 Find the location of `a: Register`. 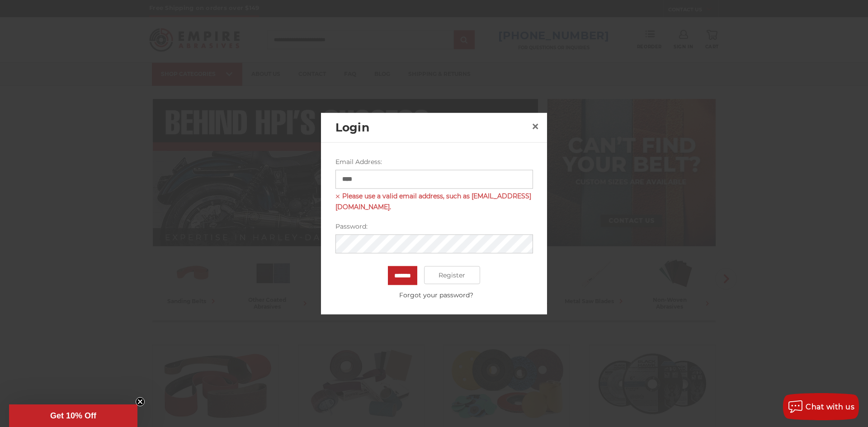

a: Register is located at coordinates (452, 275).